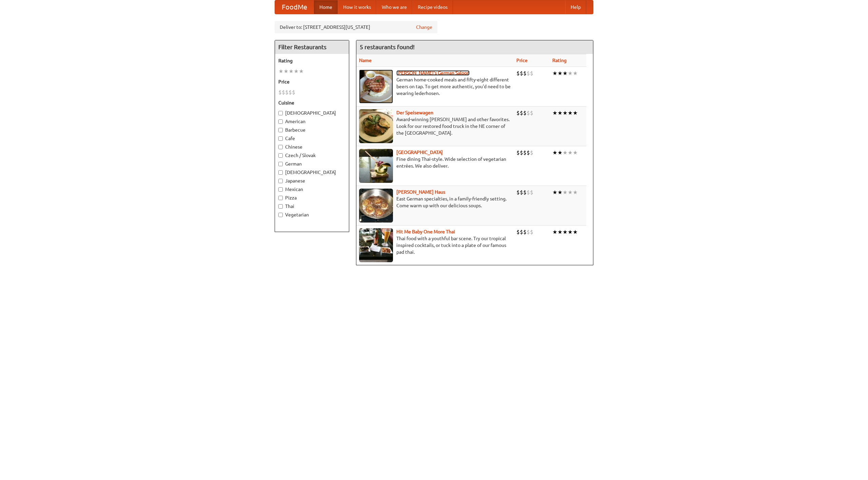  What do you see at coordinates (521, 60) in the screenshot?
I see `a: Price` at bounding box center [521, 60].